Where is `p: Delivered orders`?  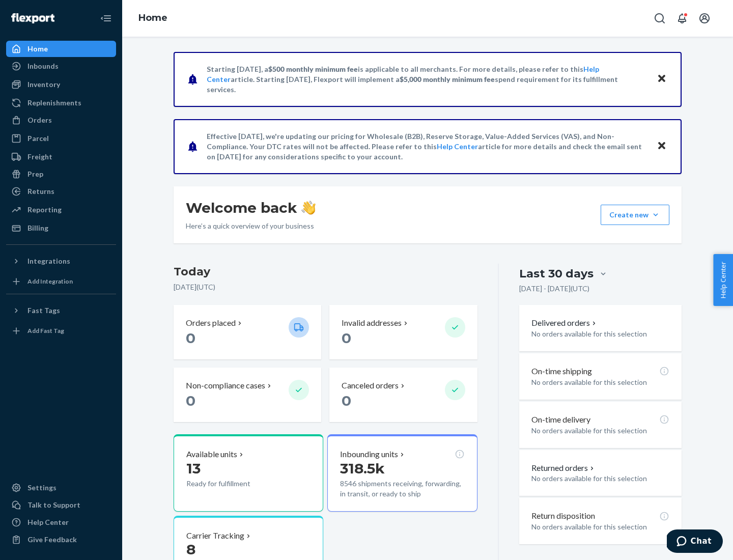 p: Delivered orders is located at coordinates (565, 322).